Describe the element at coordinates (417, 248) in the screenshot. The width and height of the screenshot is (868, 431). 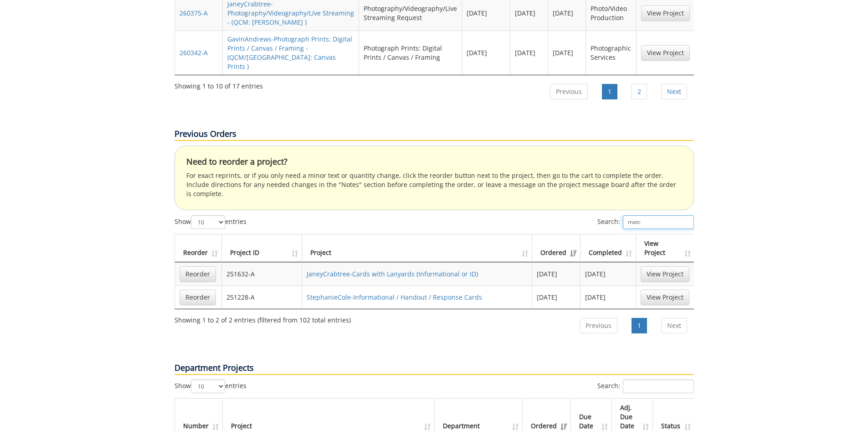
I see `th: Project: activate to sort column ascending` at that location.